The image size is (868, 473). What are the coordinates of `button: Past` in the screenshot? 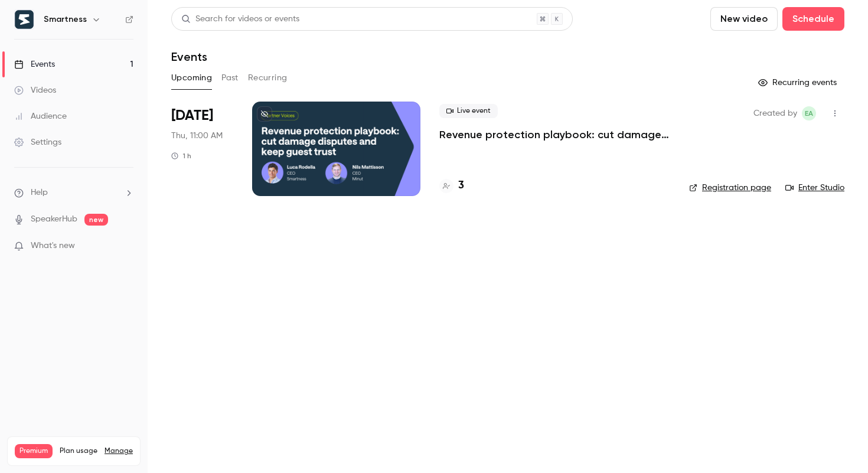 It's located at (229, 78).